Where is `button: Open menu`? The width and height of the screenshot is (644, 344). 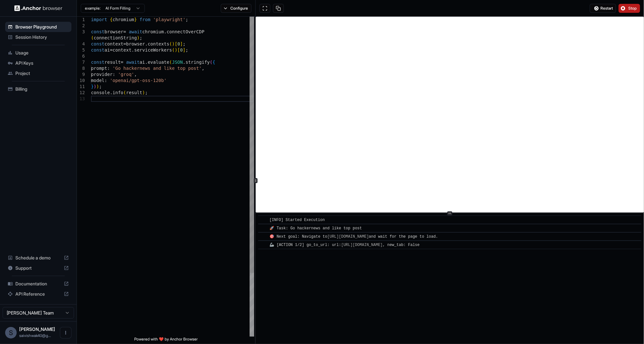 button: Open menu is located at coordinates (66, 333).